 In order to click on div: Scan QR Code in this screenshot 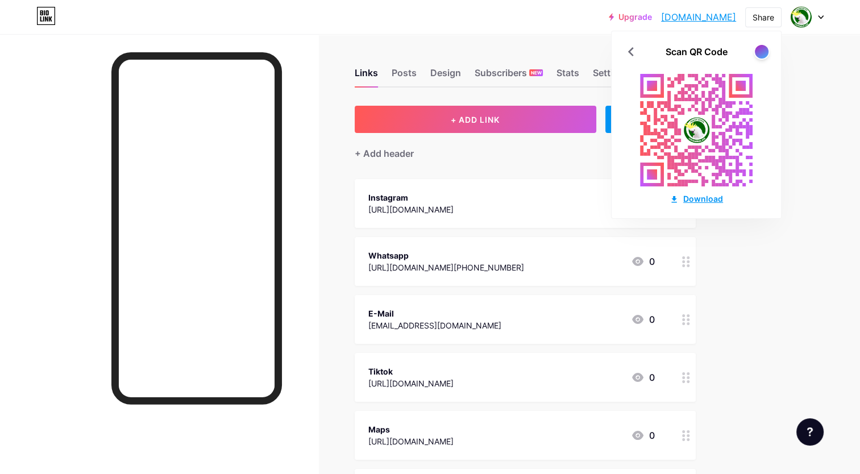, I will do `click(696, 52)`.